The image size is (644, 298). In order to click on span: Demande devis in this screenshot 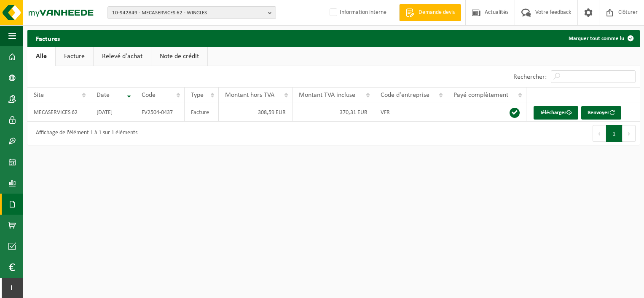, I will do `click(437, 13)`.